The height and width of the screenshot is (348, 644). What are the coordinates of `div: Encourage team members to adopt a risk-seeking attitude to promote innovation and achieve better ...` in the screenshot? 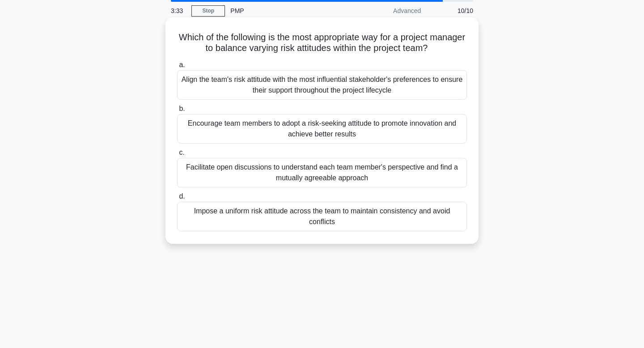 It's located at (322, 129).